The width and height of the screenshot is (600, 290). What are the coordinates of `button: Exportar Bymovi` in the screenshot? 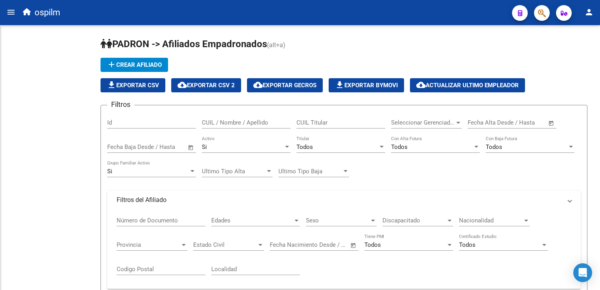 It's located at (367, 85).